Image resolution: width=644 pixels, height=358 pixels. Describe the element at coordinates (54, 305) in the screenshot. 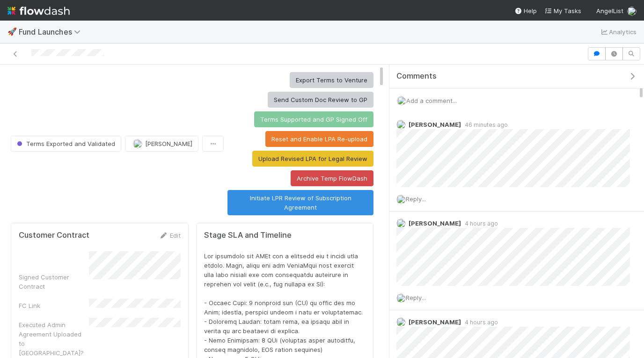

I see `div: FC Link` at that location.